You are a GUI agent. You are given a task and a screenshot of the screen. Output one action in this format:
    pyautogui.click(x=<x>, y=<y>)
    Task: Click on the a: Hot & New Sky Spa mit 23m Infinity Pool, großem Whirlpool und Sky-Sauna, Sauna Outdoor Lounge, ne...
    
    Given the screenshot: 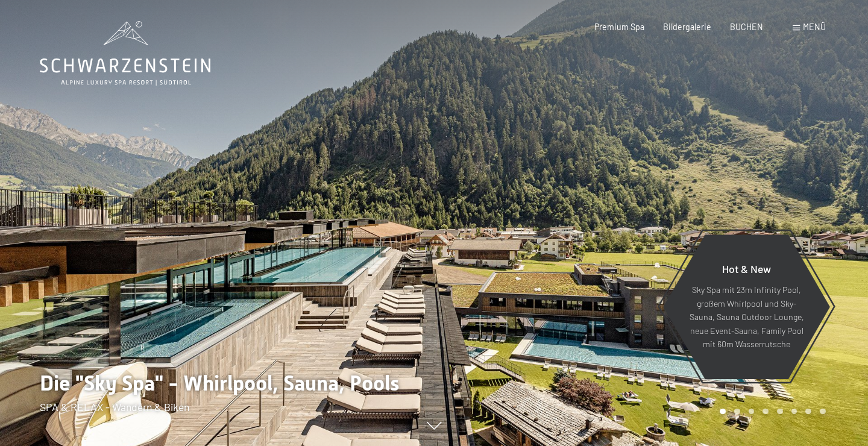 What is the action you would take?
    pyautogui.click(x=746, y=307)
    